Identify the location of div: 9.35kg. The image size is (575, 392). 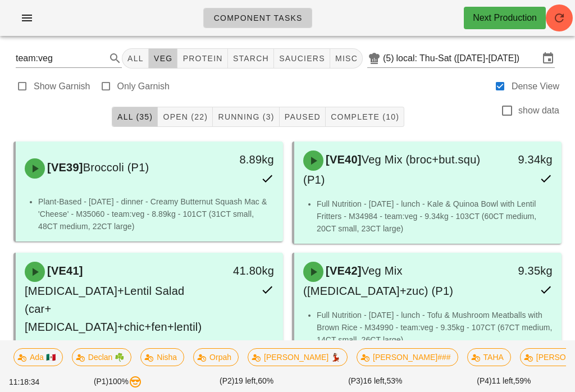
(526, 270).